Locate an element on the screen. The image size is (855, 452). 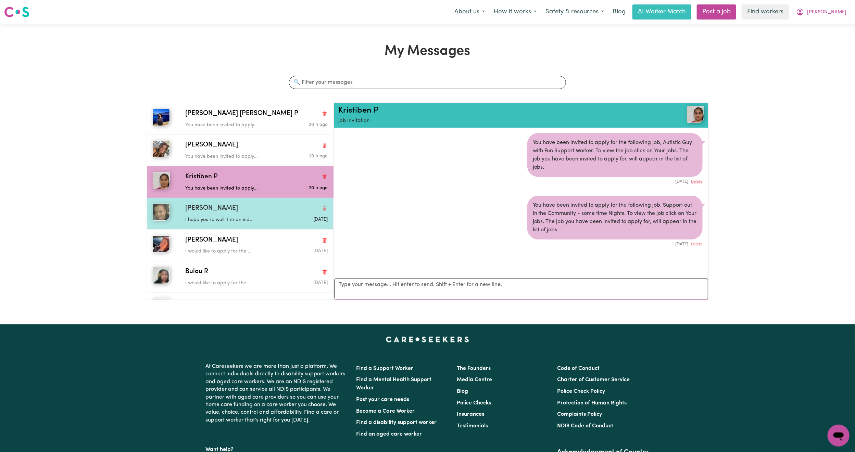
img: Careseekers logo is located at coordinates (17, 12).